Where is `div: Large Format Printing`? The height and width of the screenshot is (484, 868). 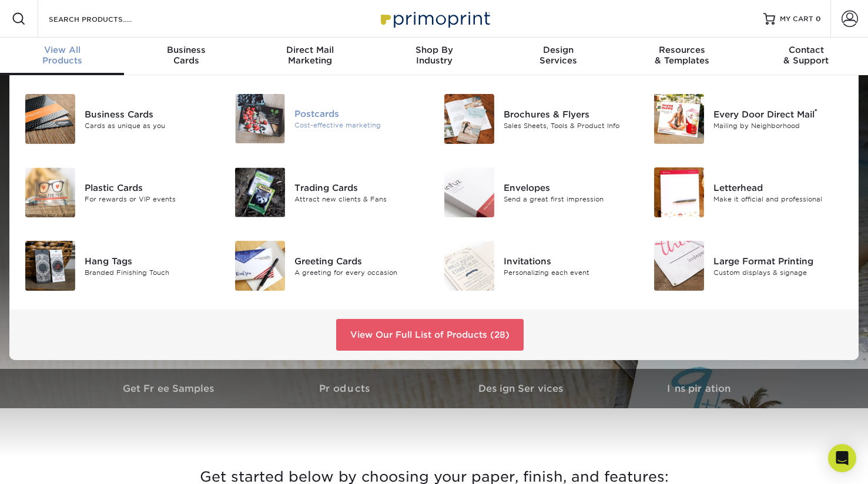 div: Large Format Printing is located at coordinates (779, 261).